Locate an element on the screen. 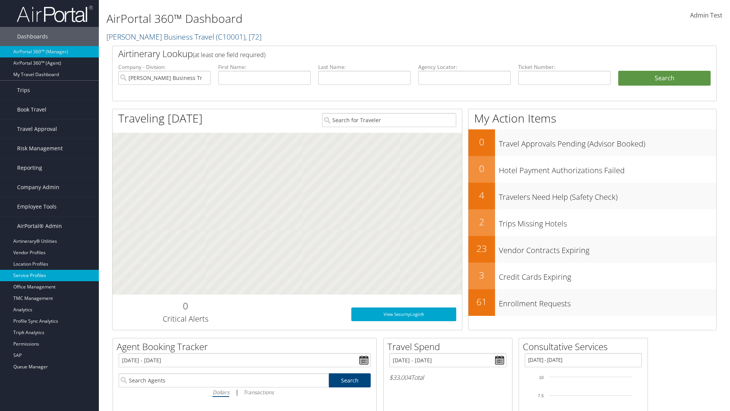 The width and height of the screenshot is (730, 411). span: Company Admin is located at coordinates (38, 187).